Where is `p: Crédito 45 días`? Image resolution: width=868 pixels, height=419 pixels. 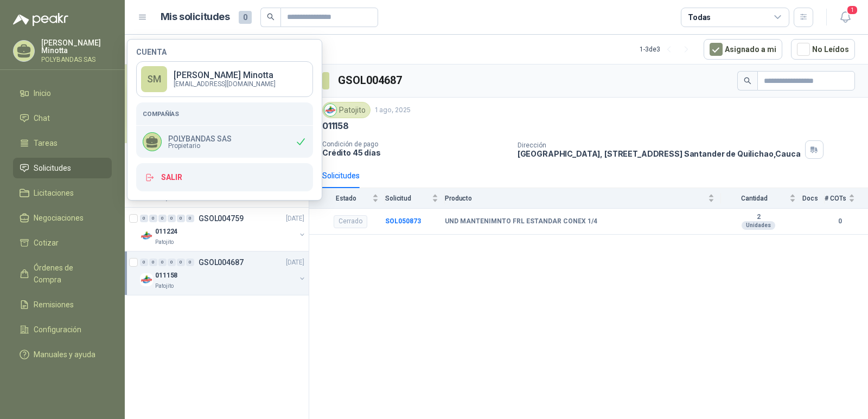
p: Crédito 45 días is located at coordinates (416, 152).